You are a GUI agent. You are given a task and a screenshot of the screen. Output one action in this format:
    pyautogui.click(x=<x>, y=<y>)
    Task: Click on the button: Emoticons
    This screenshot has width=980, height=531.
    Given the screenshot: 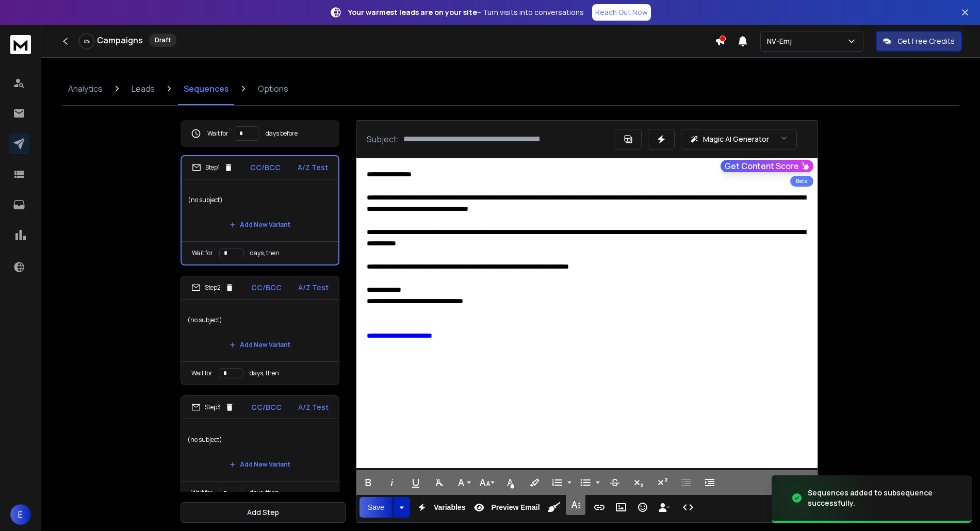 What is the action you would take?
    pyautogui.click(x=643, y=507)
    